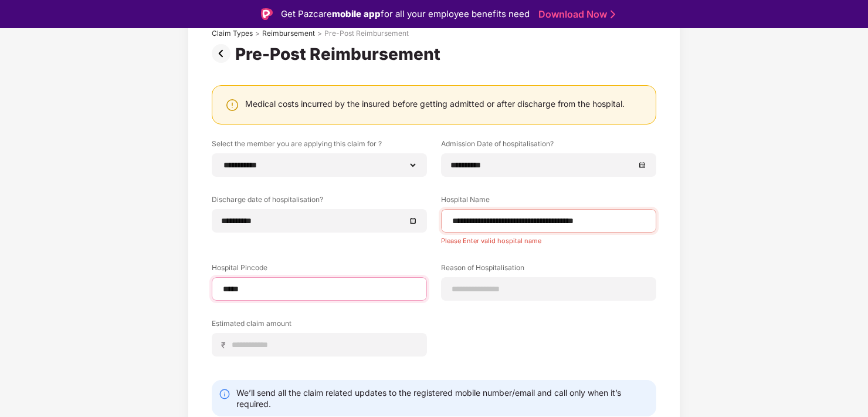  I want to click on strong: mobile app, so click(356, 14).